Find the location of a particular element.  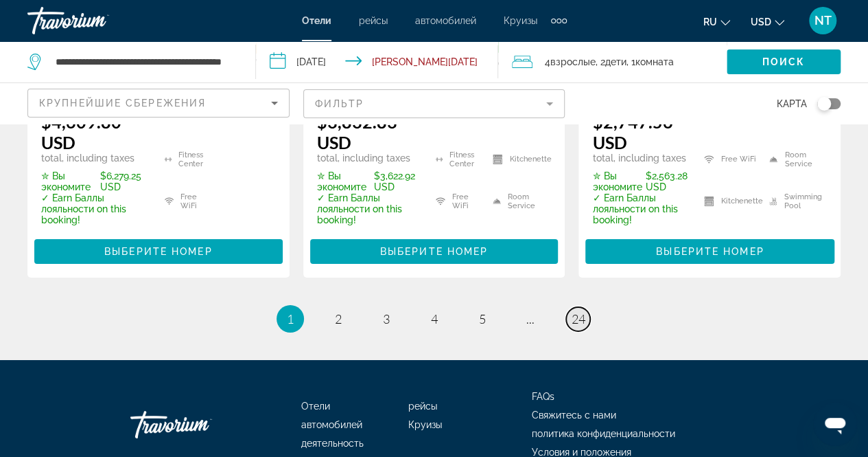

span: 5 is located at coordinates (482, 319).